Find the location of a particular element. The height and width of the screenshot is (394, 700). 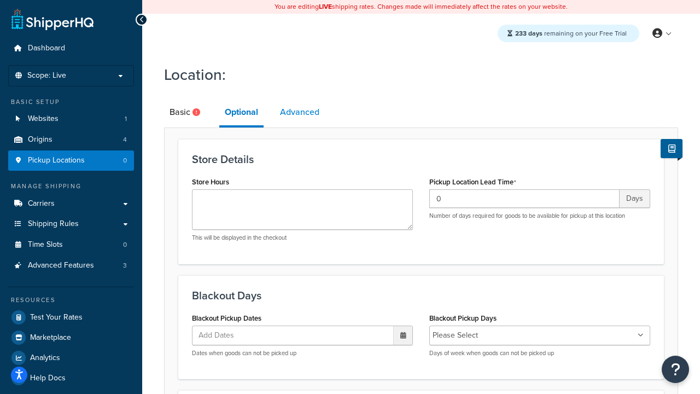

span: Carriers is located at coordinates (41, 203).